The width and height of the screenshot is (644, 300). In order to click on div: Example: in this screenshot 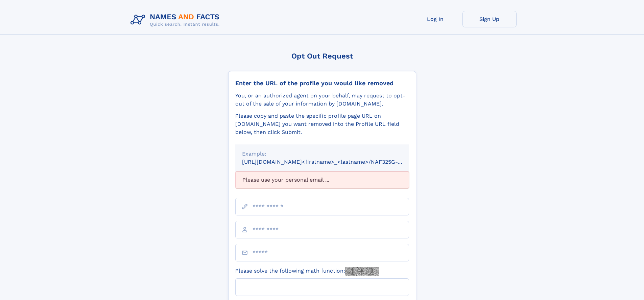, I will do `click(322, 154)`.